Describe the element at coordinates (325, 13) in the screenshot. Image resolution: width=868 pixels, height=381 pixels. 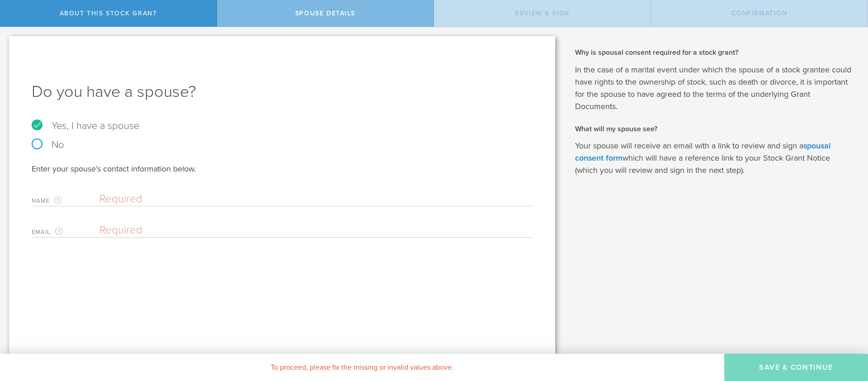
I see `span: Spouse Details` at that location.